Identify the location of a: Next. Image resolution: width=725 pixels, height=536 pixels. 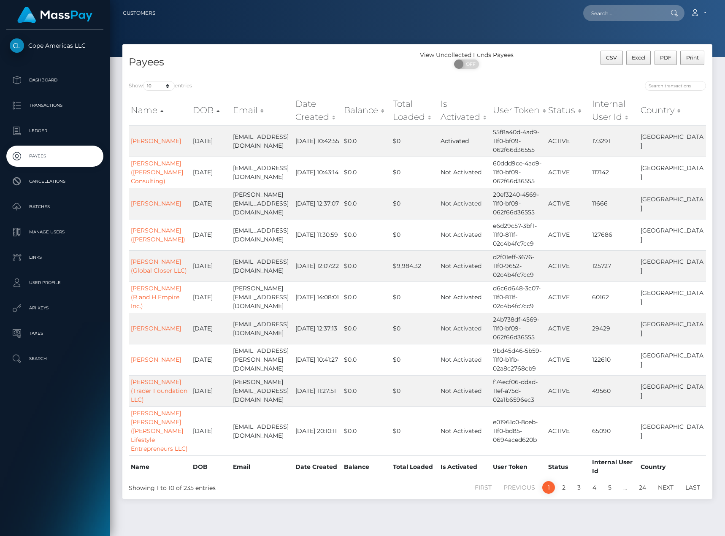
(665, 487).